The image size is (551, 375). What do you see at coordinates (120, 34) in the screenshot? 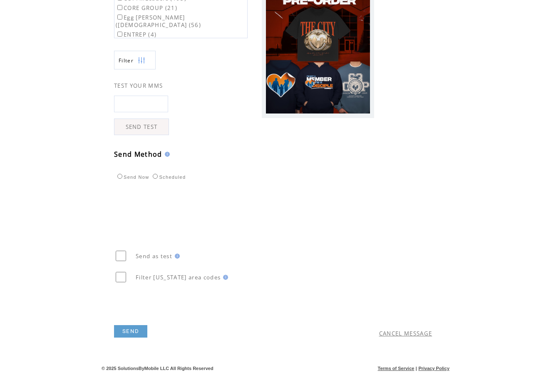
I see `input: ENTREP (4)` at bounding box center [120, 34].